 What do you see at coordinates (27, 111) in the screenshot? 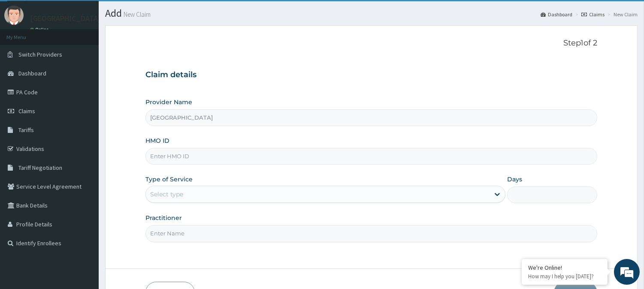
I see `span: Claims` at bounding box center [27, 111].